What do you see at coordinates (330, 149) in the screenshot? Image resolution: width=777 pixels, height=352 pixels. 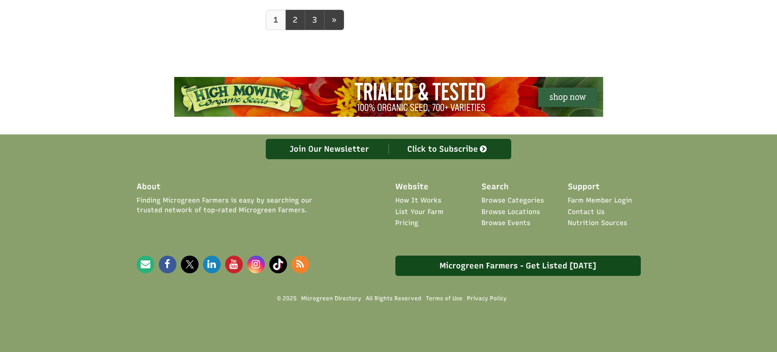 I see `div: Join Our Newsletter` at bounding box center [330, 149].